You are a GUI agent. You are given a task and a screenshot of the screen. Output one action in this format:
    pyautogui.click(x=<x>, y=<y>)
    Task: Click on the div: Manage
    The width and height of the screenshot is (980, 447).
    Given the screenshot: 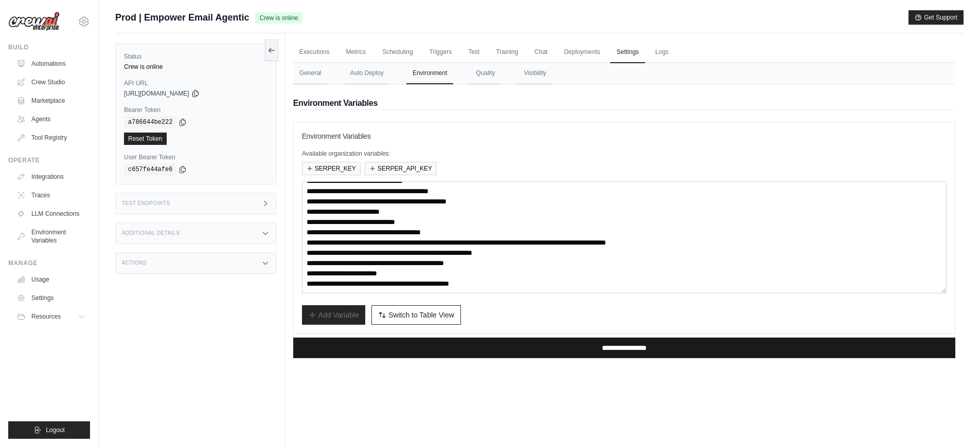 What is the action you would take?
    pyautogui.click(x=49, y=263)
    